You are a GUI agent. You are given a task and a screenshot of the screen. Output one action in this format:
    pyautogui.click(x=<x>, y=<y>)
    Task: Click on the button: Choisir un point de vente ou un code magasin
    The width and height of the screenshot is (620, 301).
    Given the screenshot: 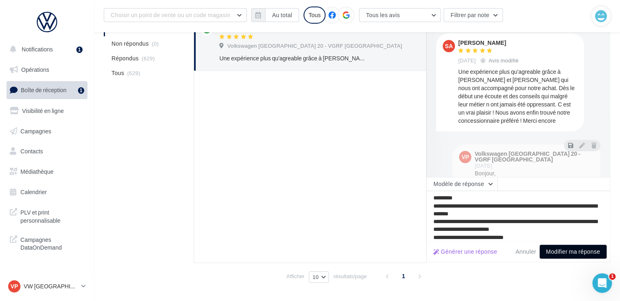 What is the action you would take?
    pyautogui.click(x=175, y=15)
    